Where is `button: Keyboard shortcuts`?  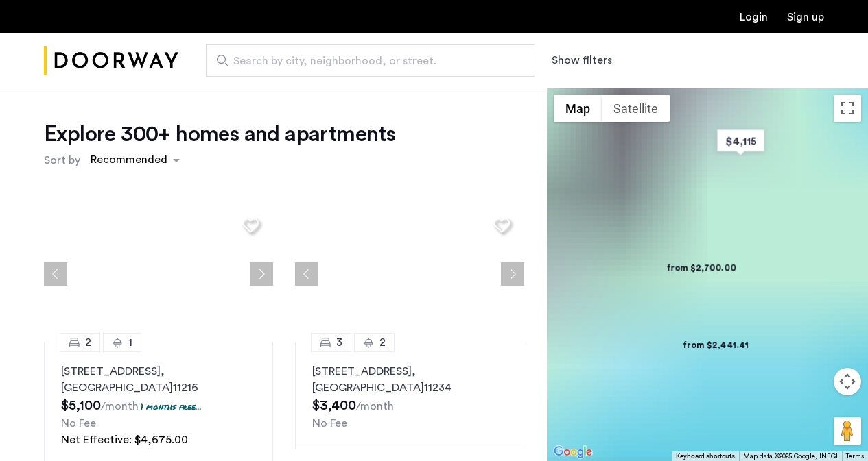
button: Keyboard shortcuts is located at coordinates (705, 456).